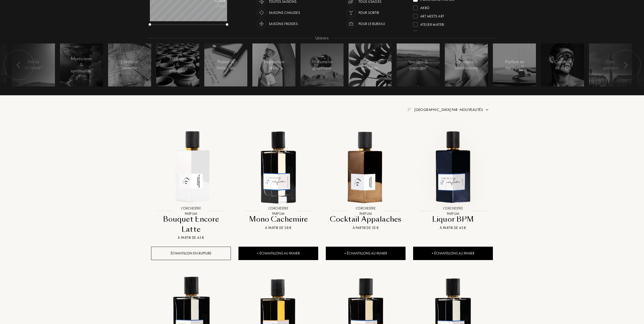 Image resolution: width=644 pixels, height=324 pixels. What do you see at coordinates (410, 109) in the screenshot?
I see `img: filter_by.png` at bounding box center [410, 109].